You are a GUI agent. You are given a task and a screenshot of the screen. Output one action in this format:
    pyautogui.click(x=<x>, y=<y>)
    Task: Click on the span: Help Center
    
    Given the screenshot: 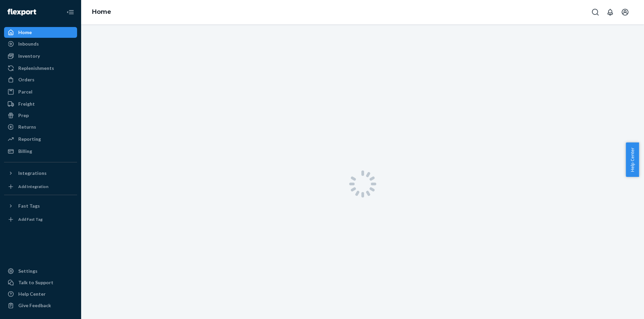 What is the action you would take?
    pyautogui.click(x=632, y=160)
    